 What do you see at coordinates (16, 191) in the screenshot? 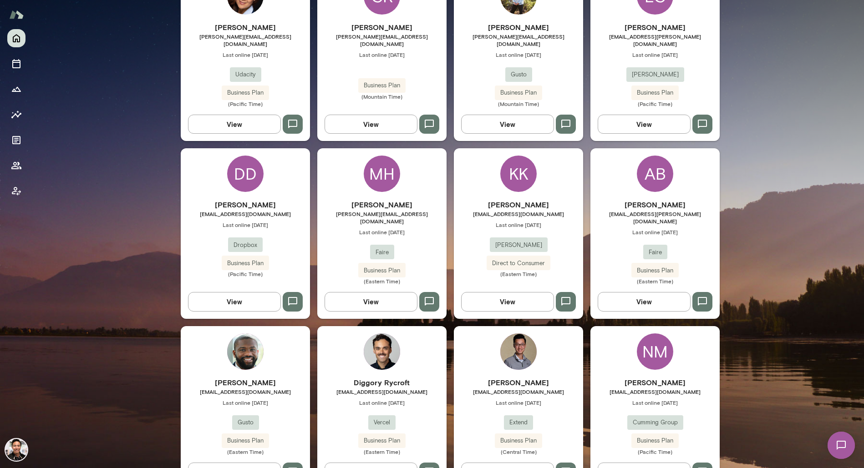
I see `button: Client app` at bounding box center [16, 191].